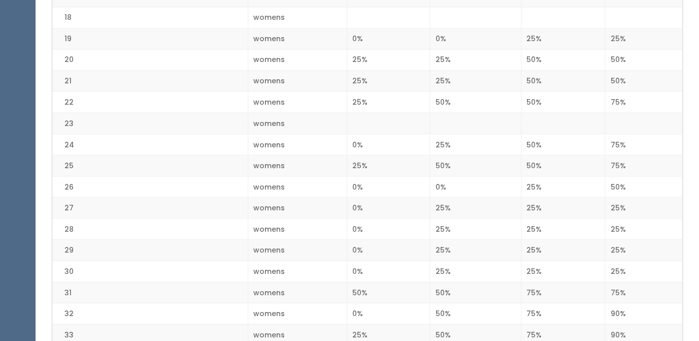 This screenshot has width=699, height=341. What do you see at coordinates (150, 144) in the screenshot?
I see `td: 24` at bounding box center [150, 144].